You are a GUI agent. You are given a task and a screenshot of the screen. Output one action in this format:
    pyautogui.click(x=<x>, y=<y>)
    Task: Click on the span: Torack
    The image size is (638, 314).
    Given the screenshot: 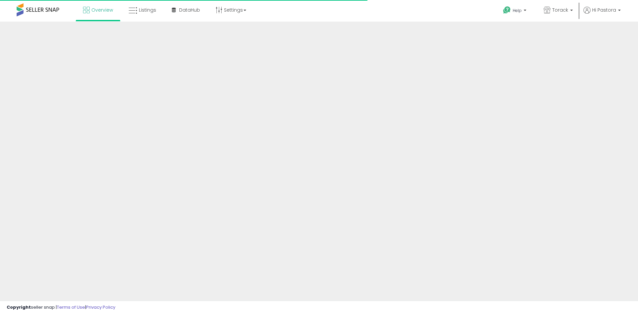 What is the action you would take?
    pyautogui.click(x=560, y=10)
    